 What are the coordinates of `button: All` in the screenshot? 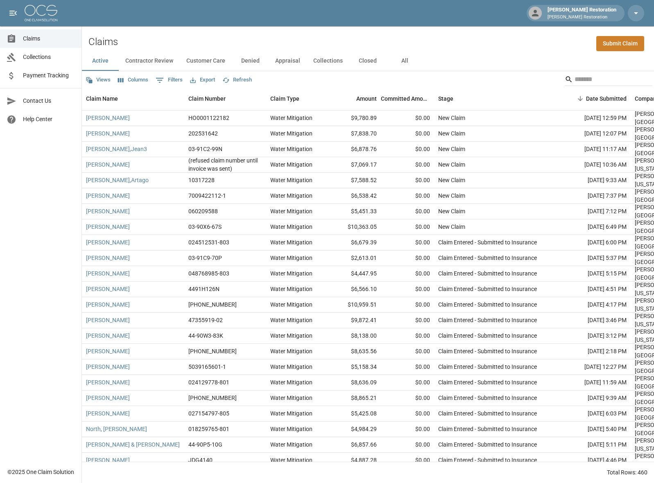 It's located at (405, 61).